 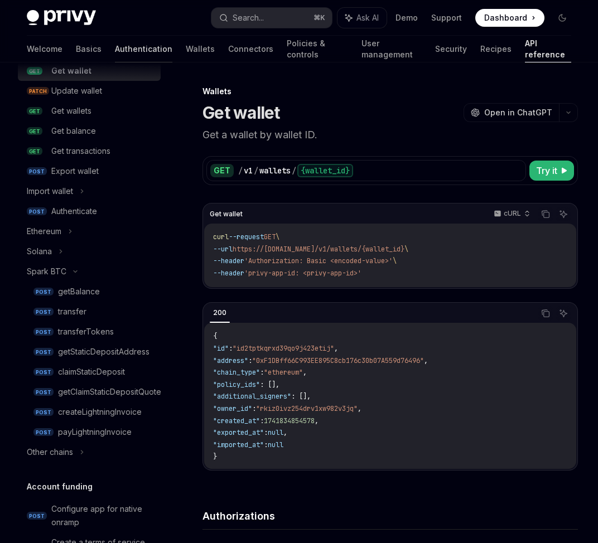 What do you see at coordinates (319, 18) in the screenshot?
I see `span: ⌘ K` at bounding box center [319, 18].